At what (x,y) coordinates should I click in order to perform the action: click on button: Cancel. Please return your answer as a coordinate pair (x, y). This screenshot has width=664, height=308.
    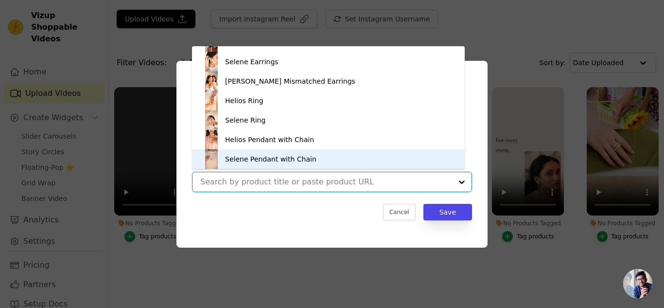
    Looking at the image, I should click on (399, 212).